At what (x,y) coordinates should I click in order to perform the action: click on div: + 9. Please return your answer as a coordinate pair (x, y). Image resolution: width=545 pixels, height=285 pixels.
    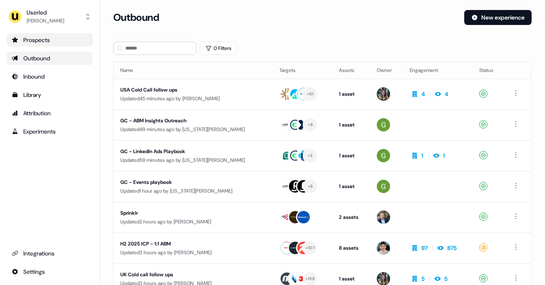
    Looking at the image, I should click on (310, 125).